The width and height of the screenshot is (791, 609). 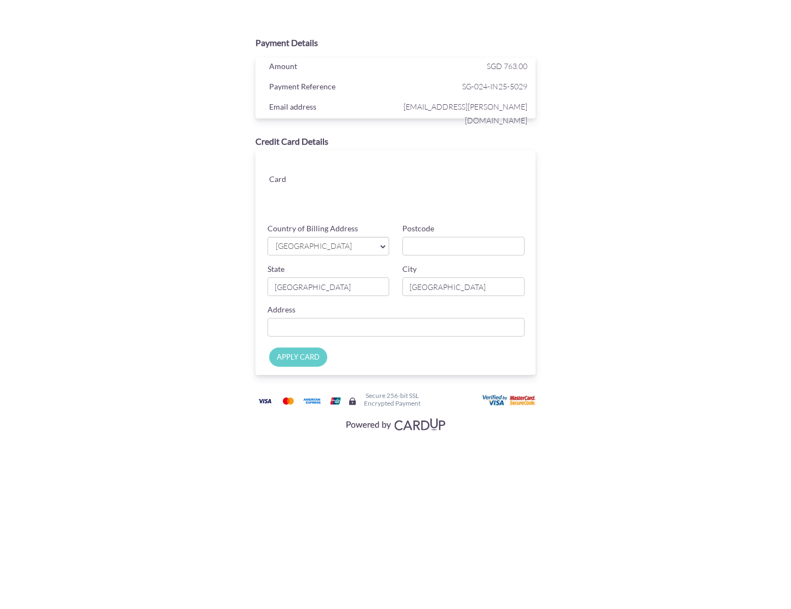 I want to click on label: Address, so click(x=281, y=310).